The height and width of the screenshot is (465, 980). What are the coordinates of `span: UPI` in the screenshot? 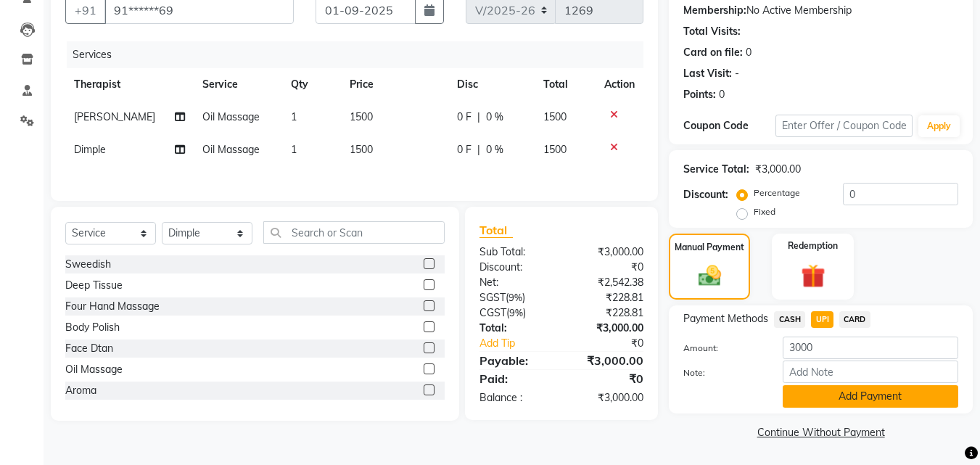 It's located at (821, 319).